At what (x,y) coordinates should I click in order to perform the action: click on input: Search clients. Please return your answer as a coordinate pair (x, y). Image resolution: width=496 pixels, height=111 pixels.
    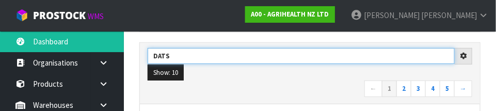
    Looking at the image, I should click on (301, 56).